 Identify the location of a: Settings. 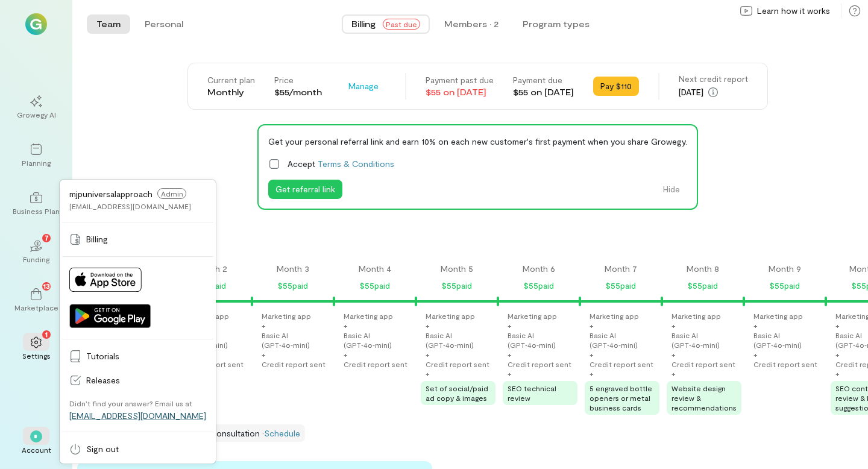
(37, 349).